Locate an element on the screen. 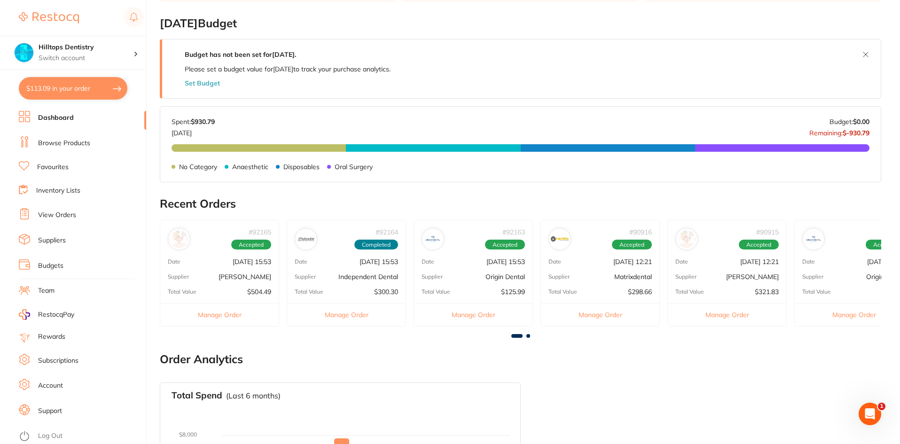 This screenshot has height=444, width=900. p: Anaesthetic is located at coordinates (250, 167).